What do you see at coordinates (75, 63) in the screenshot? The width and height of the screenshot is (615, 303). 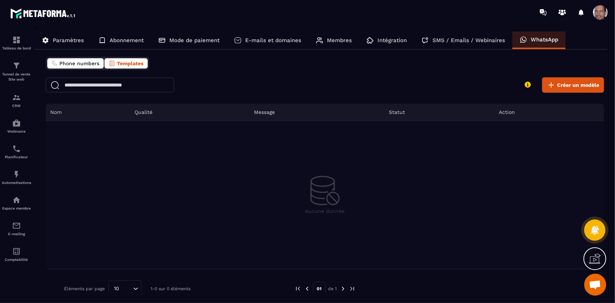 I see `button: Phone numbers` at bounding box center [75, 63].